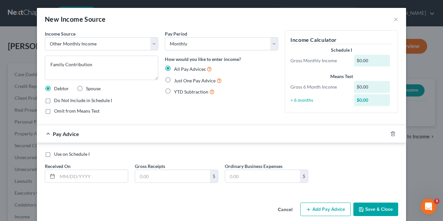  I want to click on span: Just One Pay Advice, so click(195, 80).